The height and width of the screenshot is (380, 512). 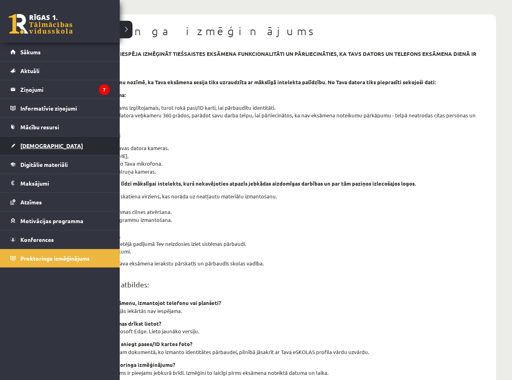 What do you see at coordinates (60, 258) in the screenshot?
I see `a: Proktoringa izmēģinājums` at bounding box center [60, 258].